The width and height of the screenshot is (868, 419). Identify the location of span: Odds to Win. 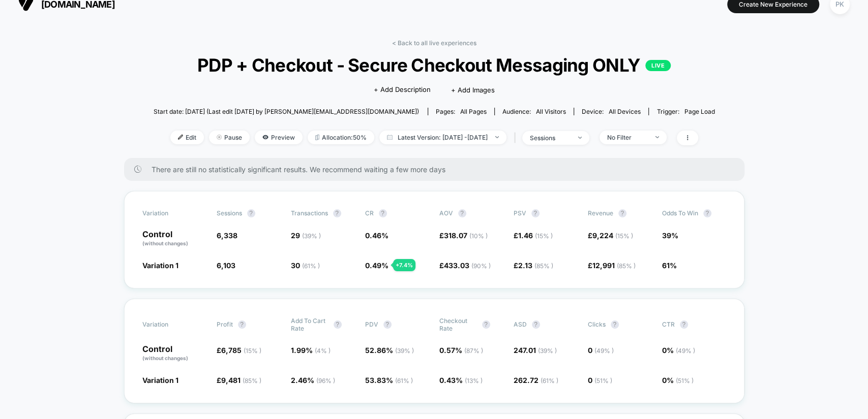
(690, 214).